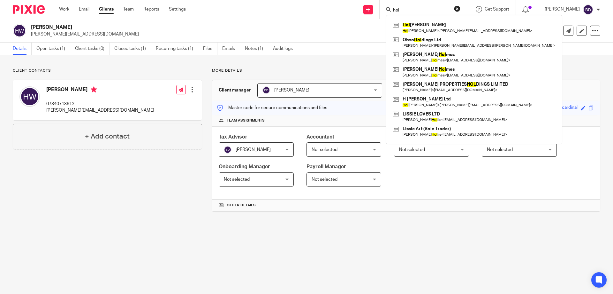  What do you see at coordinates (177, 49) in the screenshot?
I see `a: Recurring tasks (1)` at bounding box center [177, 49].